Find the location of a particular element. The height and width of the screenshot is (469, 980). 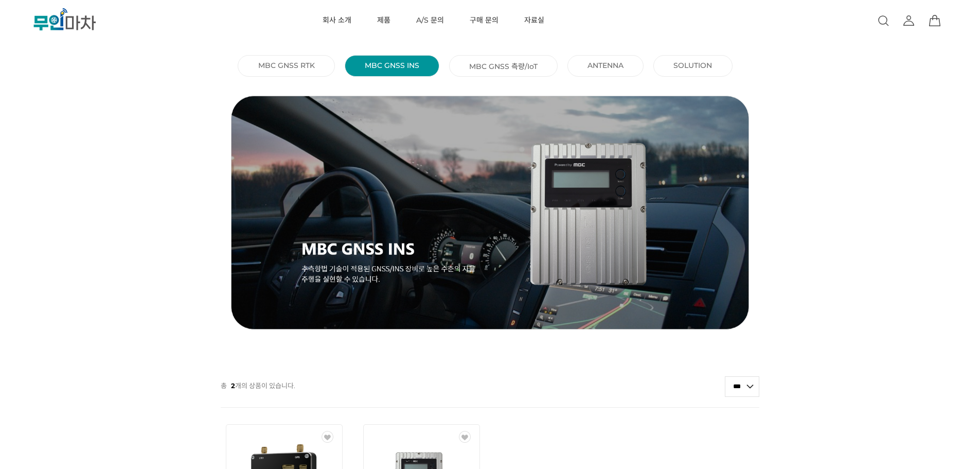

a: SOLUTION is located at coordinates (692, 65).